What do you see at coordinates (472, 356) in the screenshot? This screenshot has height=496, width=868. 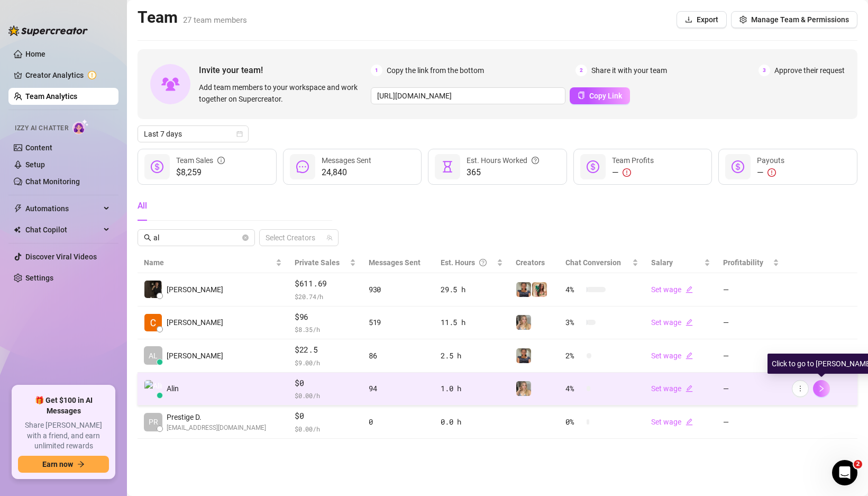 I see `div: 2.5 h` at bounding box center [472, 356].